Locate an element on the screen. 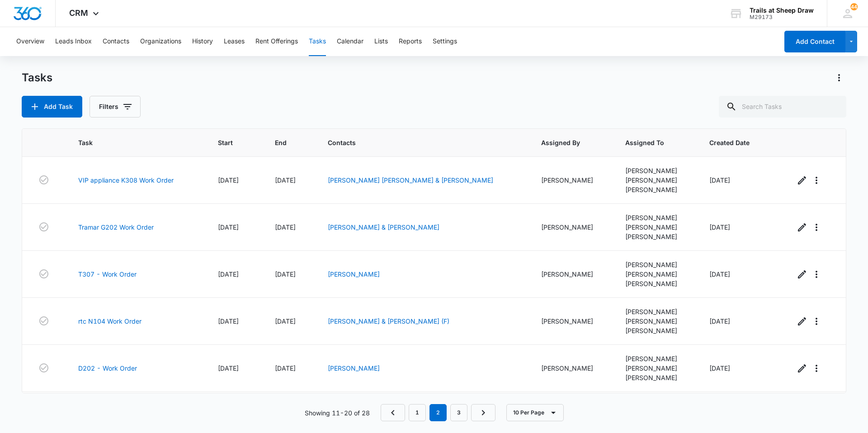  h1: Tasks is located at coordinates (37, 78).